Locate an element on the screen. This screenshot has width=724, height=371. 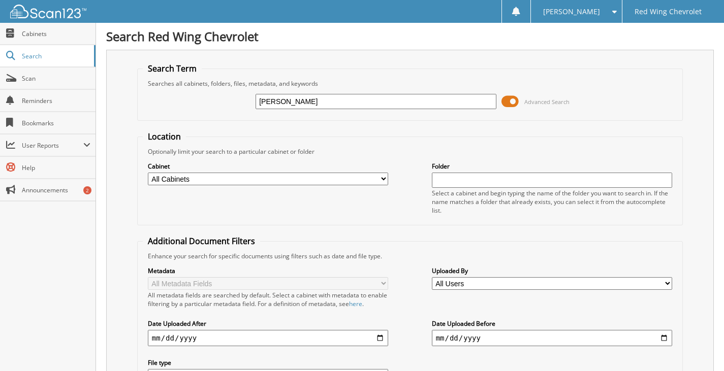
span: Advanced Search is located at coordinates (547, 102).